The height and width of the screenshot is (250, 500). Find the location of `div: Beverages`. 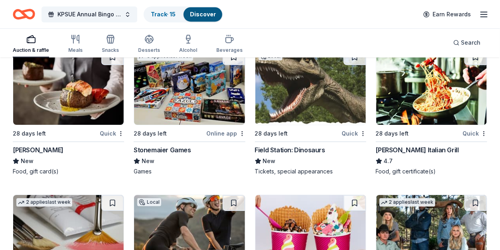

div: Beverages is located at coordinates (229, 50).